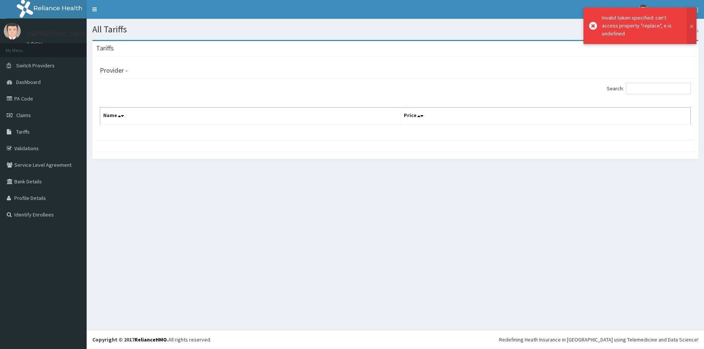 The height and width of the screenshot is (349, 704). I want to click on span: Tariffs, so click(23, 132).